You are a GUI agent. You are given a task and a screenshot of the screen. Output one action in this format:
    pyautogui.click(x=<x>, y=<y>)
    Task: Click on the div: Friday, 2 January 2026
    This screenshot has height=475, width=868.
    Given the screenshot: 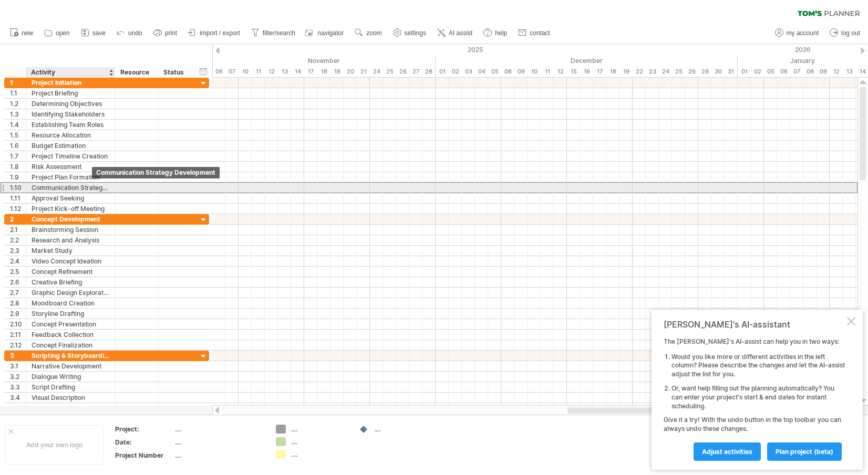 What is the action you would take?
    pyautogui.click(x=757, y=71)
    